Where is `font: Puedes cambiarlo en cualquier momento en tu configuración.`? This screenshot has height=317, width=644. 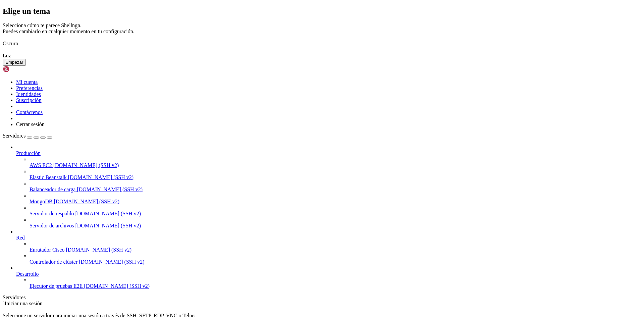
font: Puedes cambiarlo en cualquier momento en tu configuración. is located at coordinates (68, 31).